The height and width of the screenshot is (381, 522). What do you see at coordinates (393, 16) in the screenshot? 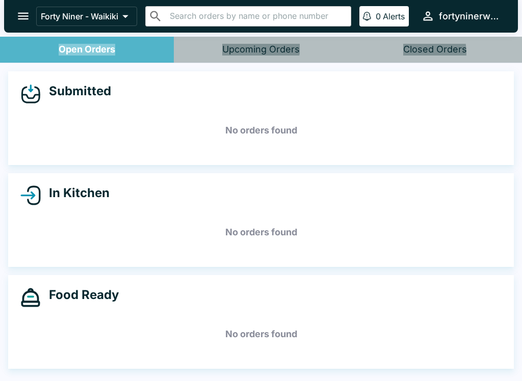
I see `p: Alerts` at bounding box center [393, 16].